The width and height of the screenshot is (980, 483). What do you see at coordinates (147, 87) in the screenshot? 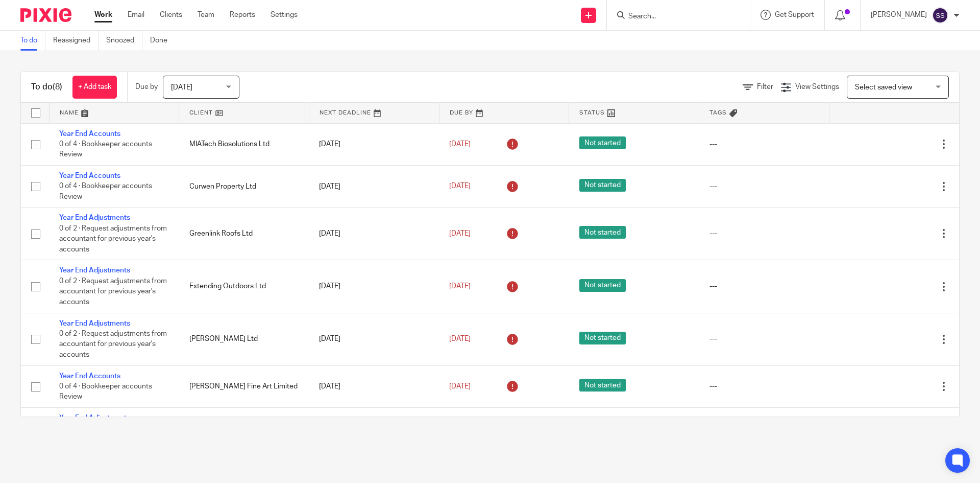
I see `p: Due by` at bounding box center [147, 87].